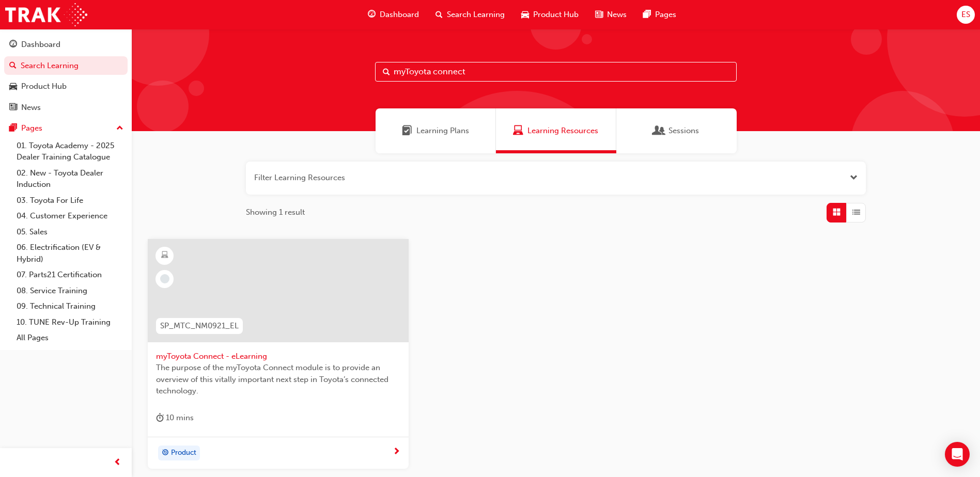 This screenshot has height=477, width=980. I want to click on a: 02. New - Toyota Dealer Induction, so click(70, 179).